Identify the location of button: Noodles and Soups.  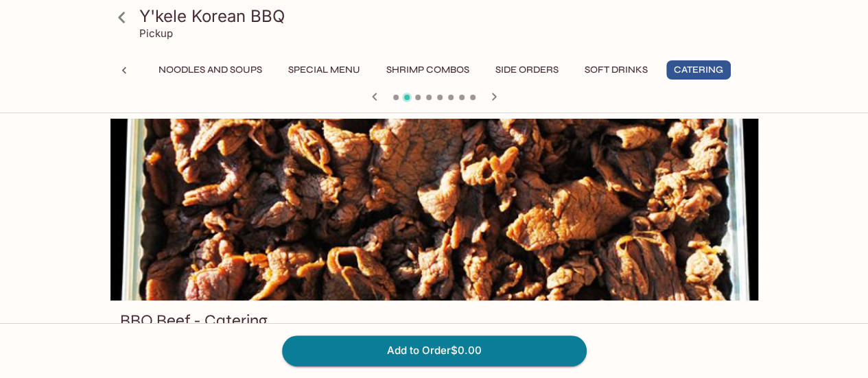
(210, 70).